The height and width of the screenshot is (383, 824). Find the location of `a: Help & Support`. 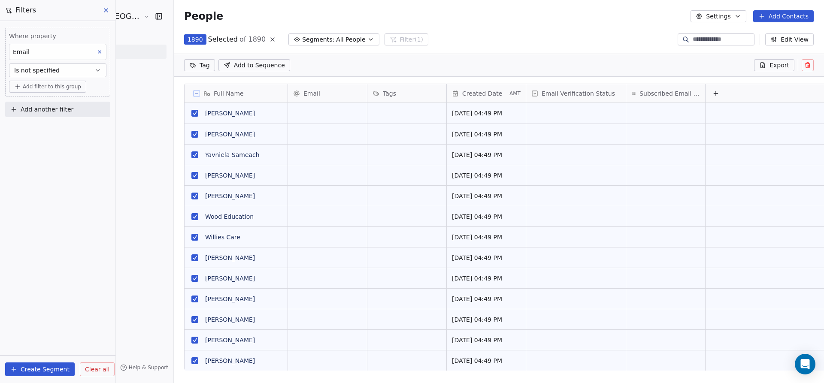

a: Help & Support is located at coordinates (144, 368).